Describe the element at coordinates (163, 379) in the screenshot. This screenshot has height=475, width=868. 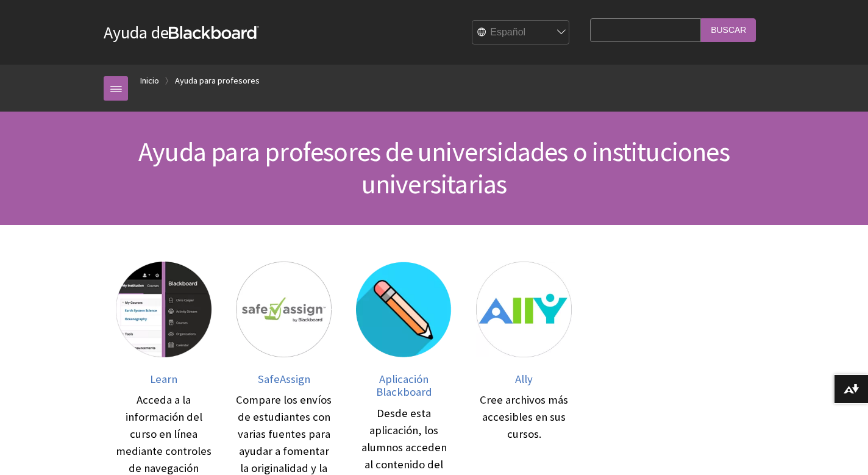
I see `span: Learn` at that location.